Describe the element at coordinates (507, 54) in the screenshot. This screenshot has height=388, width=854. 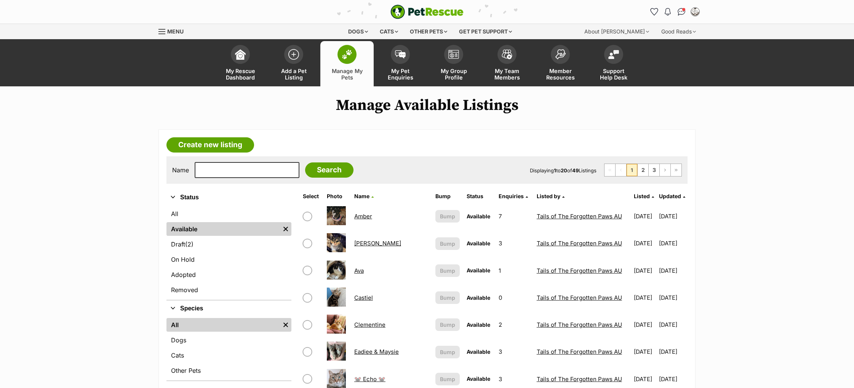
I see `img: team-members-icon-5396bd8760b3fe7c0b43da4ab00e1e3bb1a5d9ba89233759b79545d2d3fc5d0d.svg` at that location.